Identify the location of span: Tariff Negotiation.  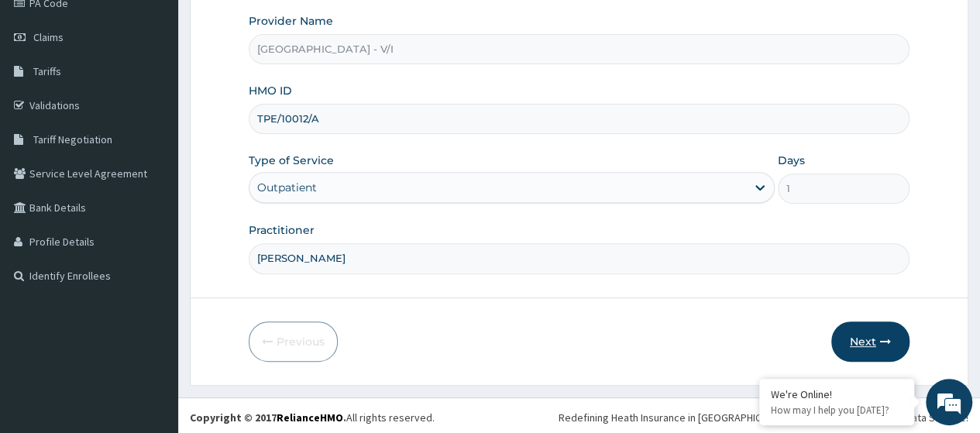
(73, 139).